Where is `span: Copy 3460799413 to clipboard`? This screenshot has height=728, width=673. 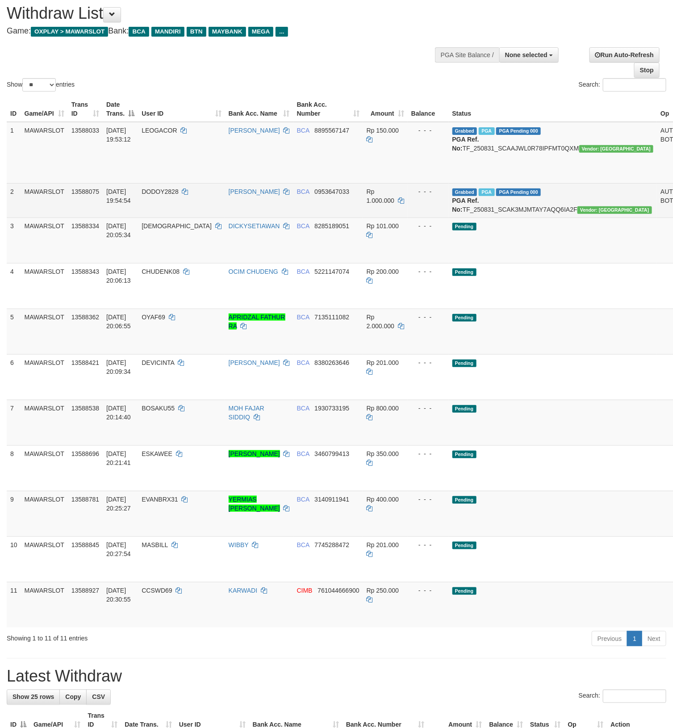
span: Copy 3460799413 to clipboard is located at coordinates (332, 454).